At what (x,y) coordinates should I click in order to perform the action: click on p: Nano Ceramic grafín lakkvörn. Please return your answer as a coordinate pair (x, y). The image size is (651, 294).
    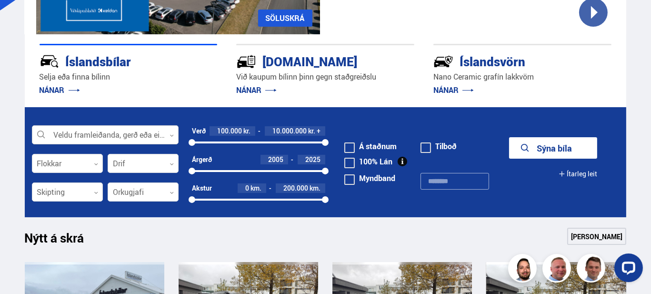
    Looking at the image, I should click on (522, 77).